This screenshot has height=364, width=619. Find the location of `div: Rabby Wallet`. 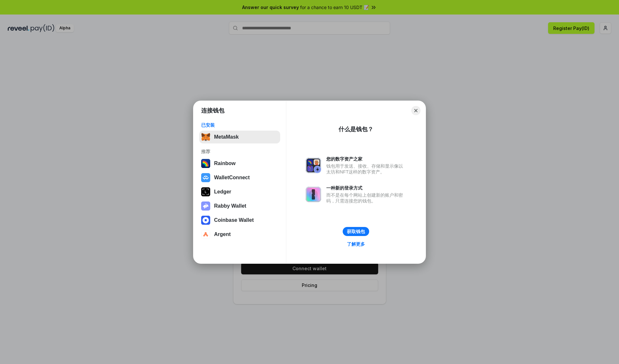

div: Rabby Wallet is located at coordinates (230, 206).